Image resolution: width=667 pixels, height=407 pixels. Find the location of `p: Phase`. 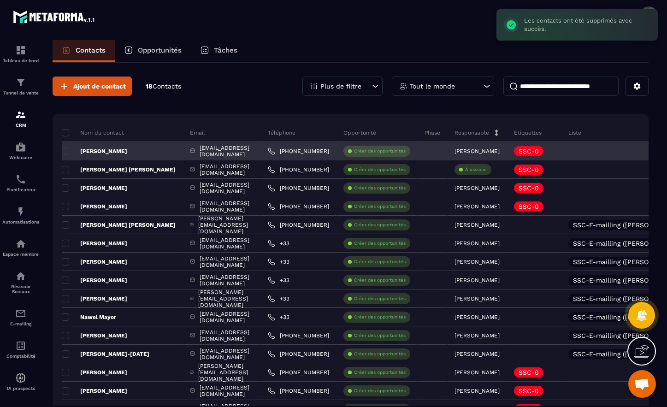

p: Phase is located at coordinates (432, 133).